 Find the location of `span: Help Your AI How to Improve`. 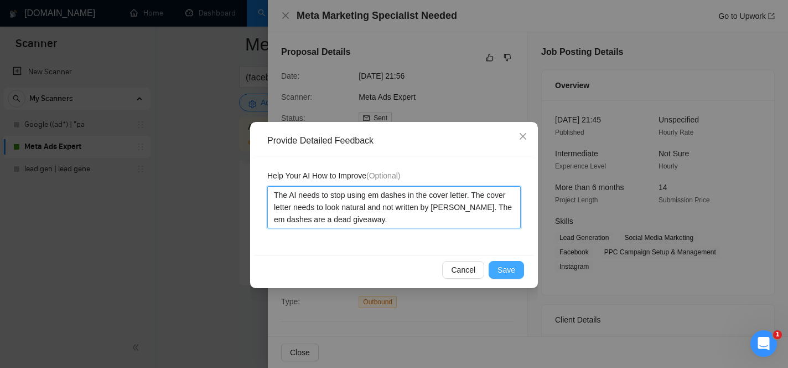

span: Help Your AI How to Improve is located at coordinates (334, 175).